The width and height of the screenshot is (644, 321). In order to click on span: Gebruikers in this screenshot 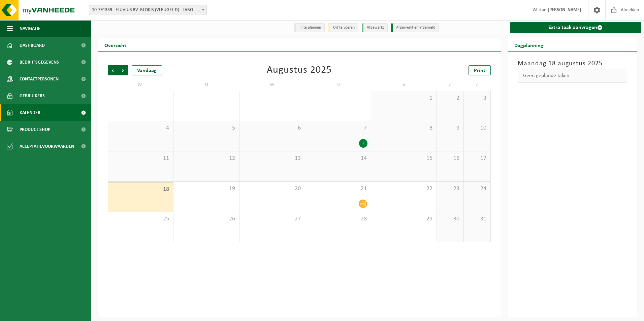, I will do `click(32, 96)`.